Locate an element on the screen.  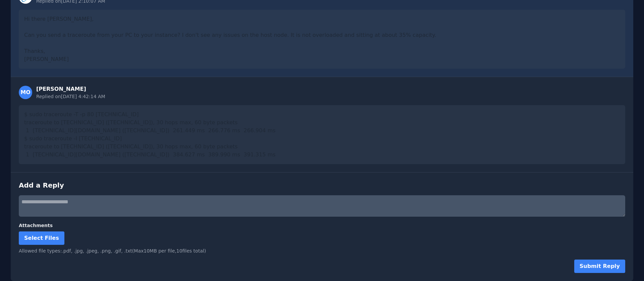
div: MO is located at coordinates (26, 93).